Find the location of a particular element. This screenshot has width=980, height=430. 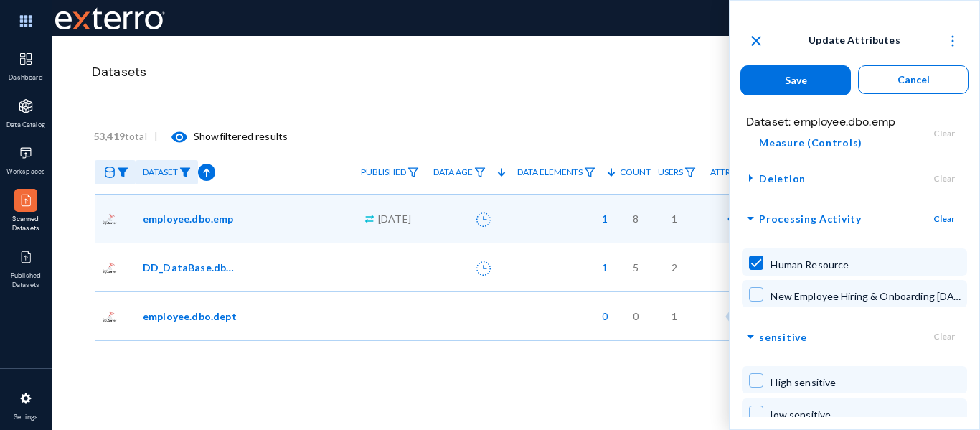

span: 2 is located at coordinates (674, 267).